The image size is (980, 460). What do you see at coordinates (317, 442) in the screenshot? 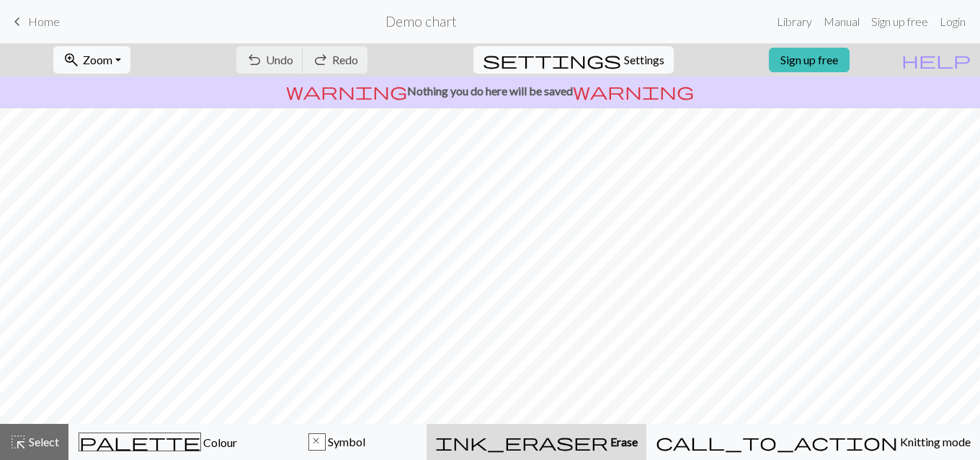
I see `div: x` at bounding box center [317, 442].